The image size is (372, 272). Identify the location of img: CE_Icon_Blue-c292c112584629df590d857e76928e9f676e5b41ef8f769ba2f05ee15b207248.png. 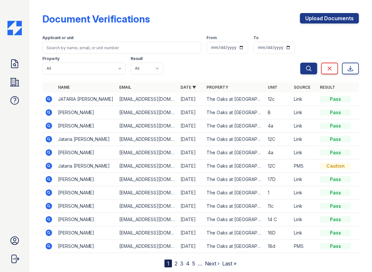
(15, 28).